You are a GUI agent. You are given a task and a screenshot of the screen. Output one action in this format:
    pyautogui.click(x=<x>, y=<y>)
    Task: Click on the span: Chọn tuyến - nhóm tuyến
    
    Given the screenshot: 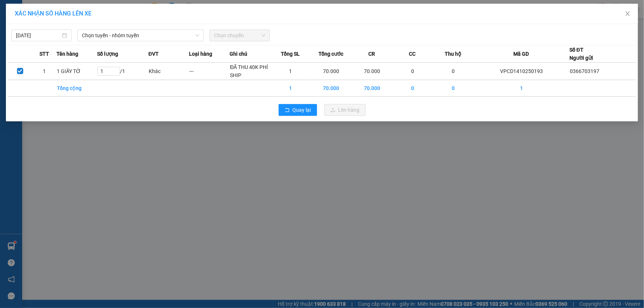 What is the action you would take?
    pyautogui.click(x=140, y=35)
    